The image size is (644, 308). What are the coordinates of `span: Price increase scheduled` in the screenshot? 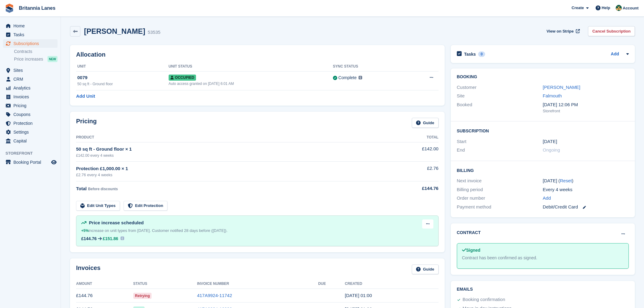 It's located at (116, 223).